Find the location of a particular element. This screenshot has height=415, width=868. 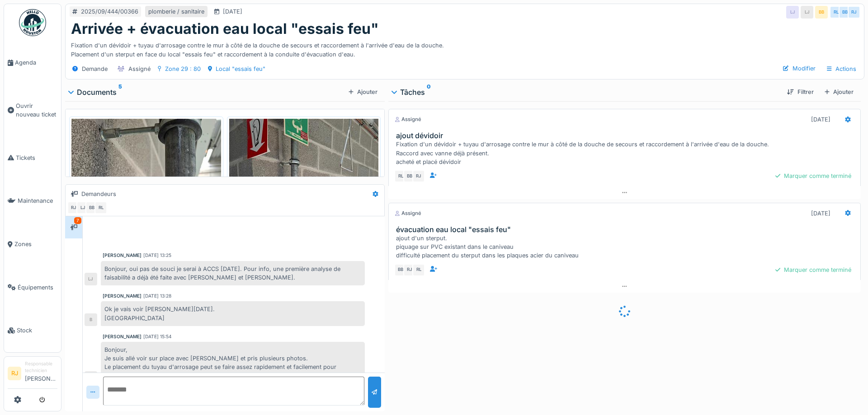

a: Zones is located at coordinates (33, 244).